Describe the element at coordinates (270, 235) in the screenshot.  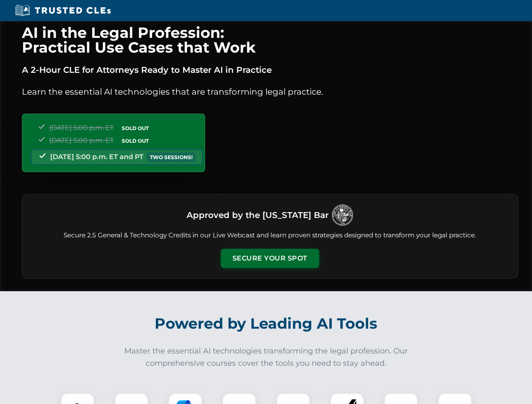
I see `p: Secure 2.5 General & Technology Credits in our Live Webcast and learn proven strategies designed ...` at that location.